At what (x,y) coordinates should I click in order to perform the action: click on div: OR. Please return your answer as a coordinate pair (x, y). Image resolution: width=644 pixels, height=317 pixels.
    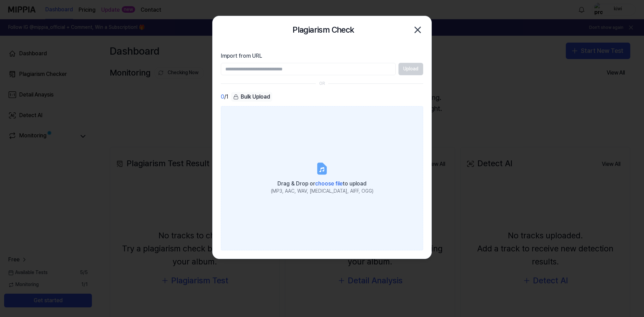
    Looking at the image, I should click on (322, 83).